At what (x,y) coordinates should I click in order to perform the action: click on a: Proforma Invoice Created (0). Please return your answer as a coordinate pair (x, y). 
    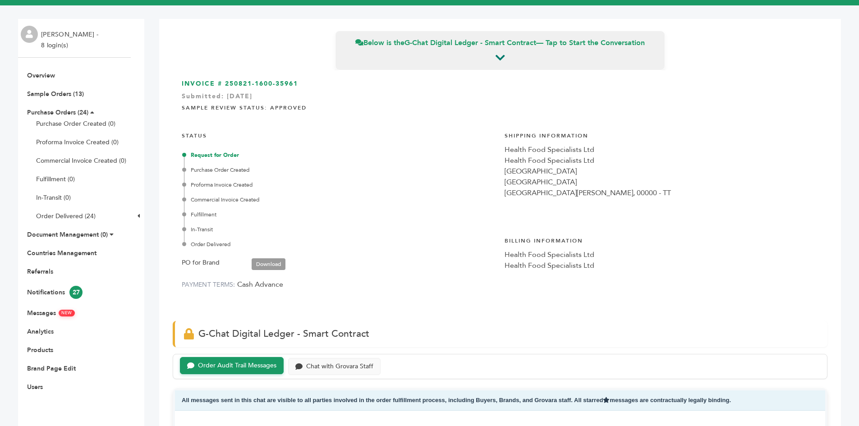
    Looking at the image, I should click on (77, 142).